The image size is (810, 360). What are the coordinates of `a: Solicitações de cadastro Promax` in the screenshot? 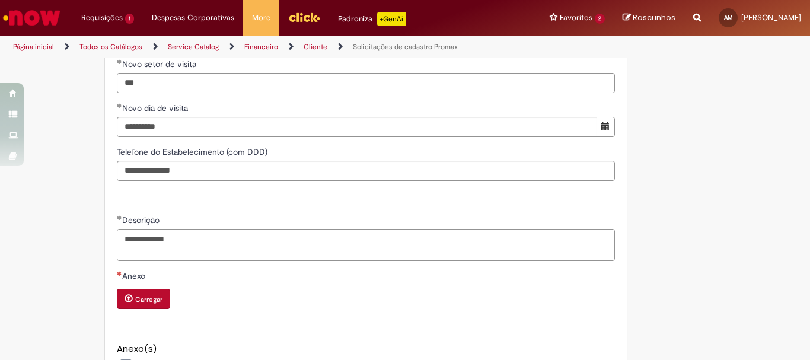 It's located at (405, 47).